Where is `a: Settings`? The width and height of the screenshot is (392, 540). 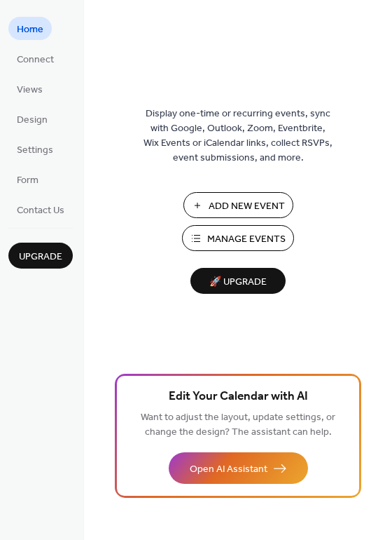
a: Settings is located at coordinates (35, 148).